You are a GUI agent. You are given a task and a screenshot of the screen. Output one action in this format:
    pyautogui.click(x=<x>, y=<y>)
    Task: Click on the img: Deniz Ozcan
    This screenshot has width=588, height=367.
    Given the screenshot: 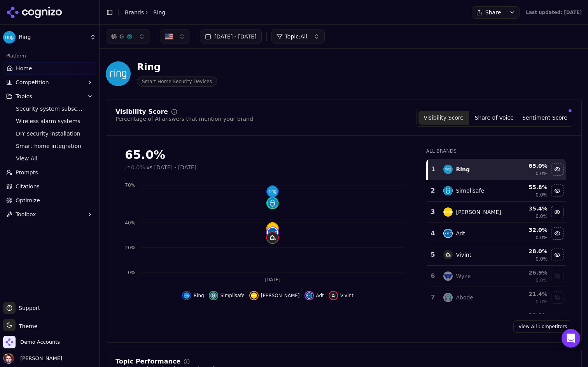 What is the action you would take?
    pyautogui.click(x=9, y=359)
    